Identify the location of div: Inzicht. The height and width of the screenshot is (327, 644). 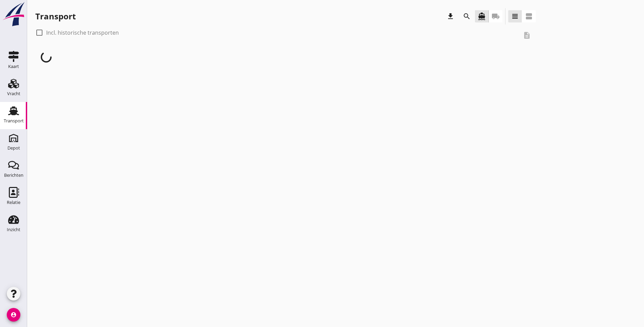
(14, 230).